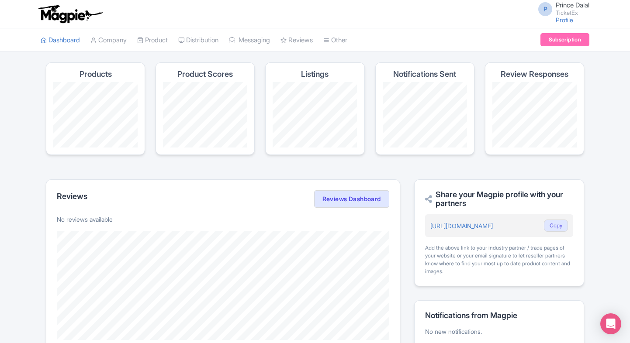  I want to click on img: logo-ab69f6fb50320c5b225c76a69d11143b.png, so click(70, 14).